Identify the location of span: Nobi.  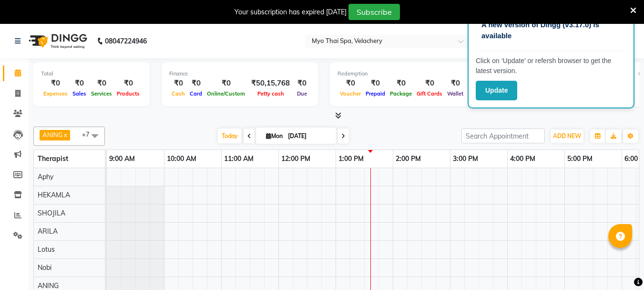
(45, 267).